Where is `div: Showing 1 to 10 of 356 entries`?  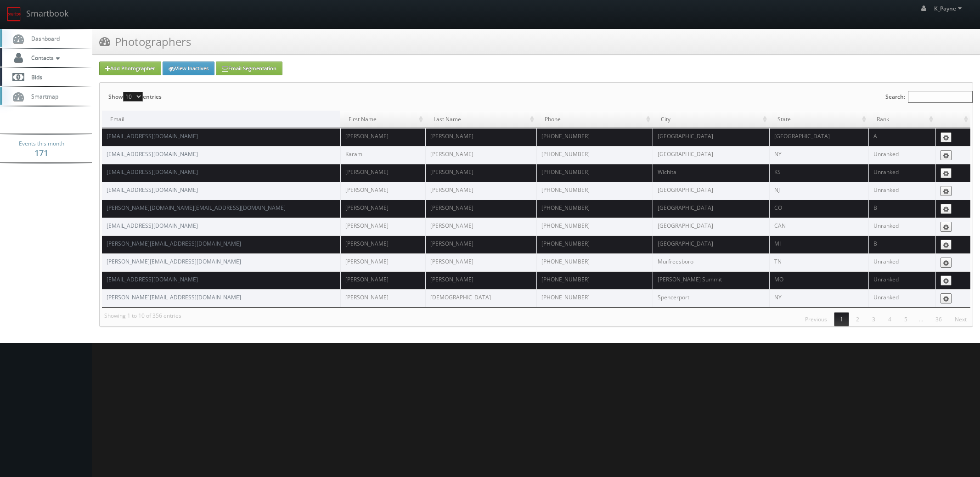 div: Showing 1 to 10 of 356 entries is located at coordinates (141, 316).